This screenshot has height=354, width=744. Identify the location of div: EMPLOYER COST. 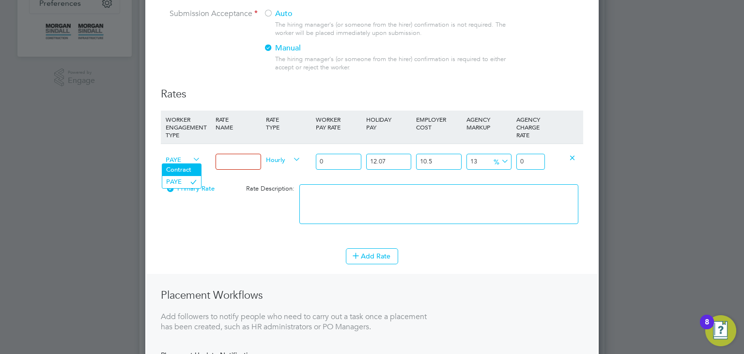
(438, 123).